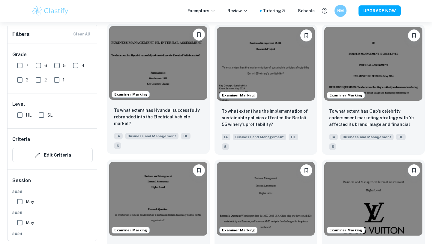  Describe the element at coordinates (53, 234) in the screenshot. I see `span: 2024` at that location.